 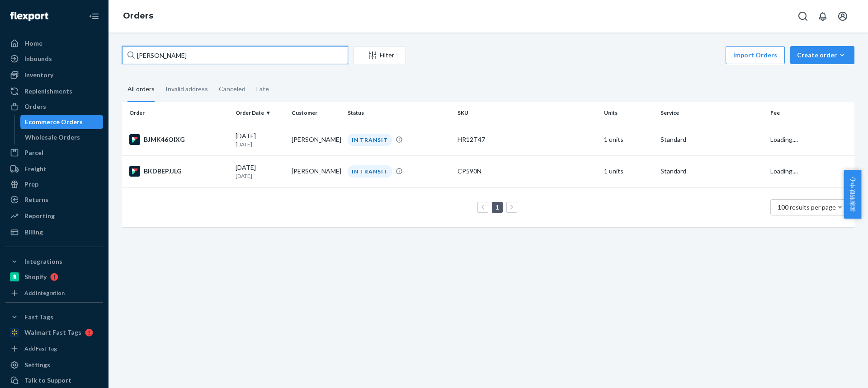 I want to click on div: Shopify, so click(x=35, y=277).